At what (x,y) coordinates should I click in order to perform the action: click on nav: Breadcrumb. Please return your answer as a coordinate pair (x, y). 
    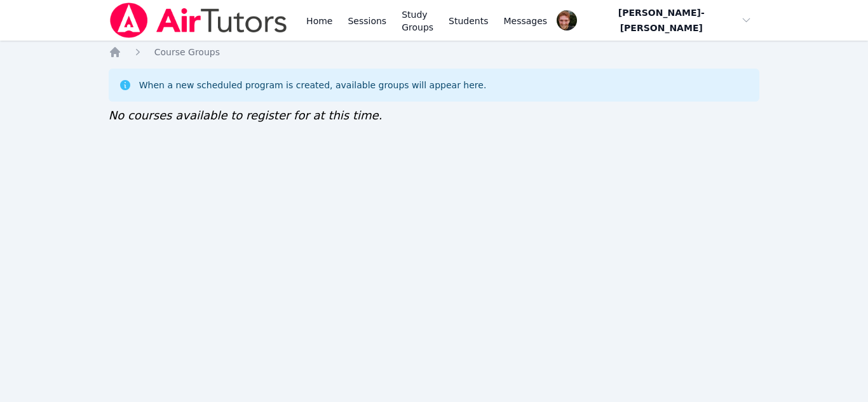
    Looking at the image, I should click on (434, 52).